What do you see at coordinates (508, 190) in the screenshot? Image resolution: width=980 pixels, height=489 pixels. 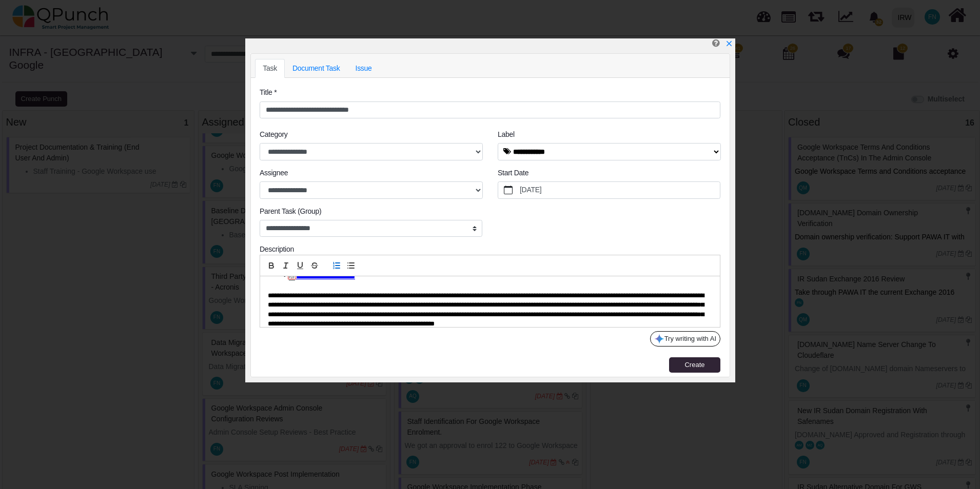 I see `button: calendar` at bounding box center [508, 190].